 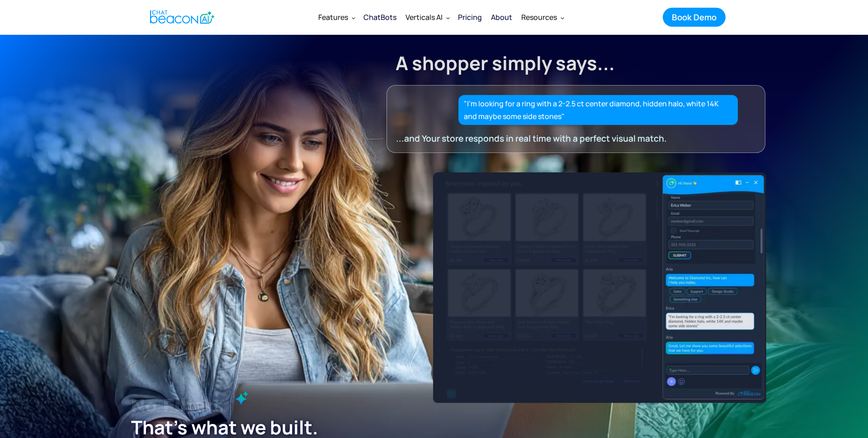 I want to click on div: About, so click(x=502, y=17).